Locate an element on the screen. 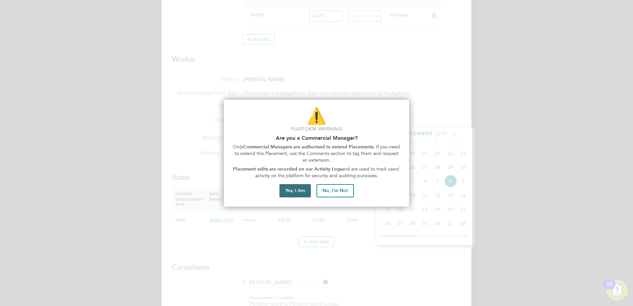 This screenshot has height=306, width=633. button: No, I'm Not is located at coordinates (335, 191).